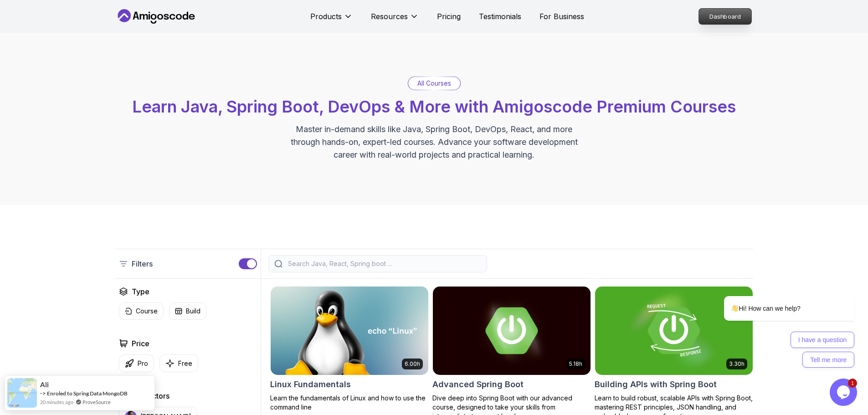 Image resolution: width=868 pixels, height=415 pixels. I want to click on a: Enroled to Spring Data MongoDB, so click(87, 393).